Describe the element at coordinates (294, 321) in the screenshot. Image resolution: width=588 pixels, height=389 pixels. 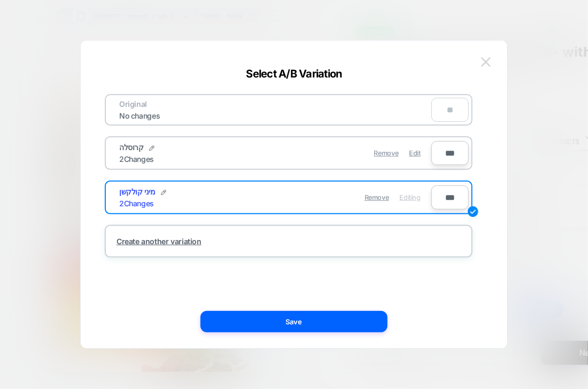
I see `button: Save` at that location.